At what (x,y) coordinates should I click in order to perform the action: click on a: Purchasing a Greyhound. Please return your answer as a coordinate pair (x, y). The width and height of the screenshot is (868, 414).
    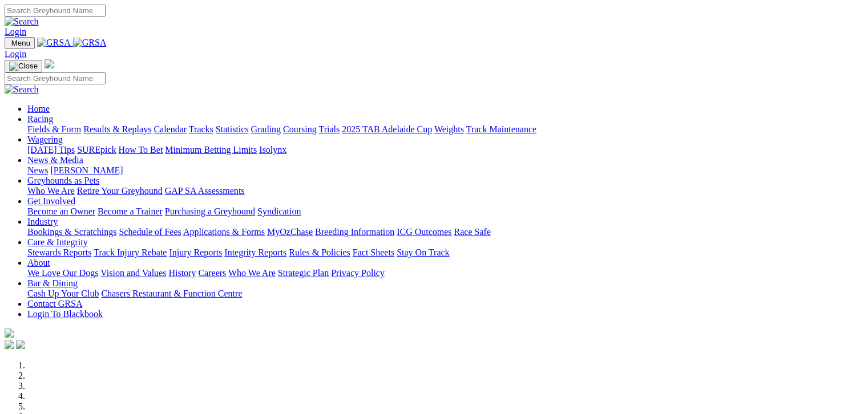
    Looking at the image, I should click on (210, 211).